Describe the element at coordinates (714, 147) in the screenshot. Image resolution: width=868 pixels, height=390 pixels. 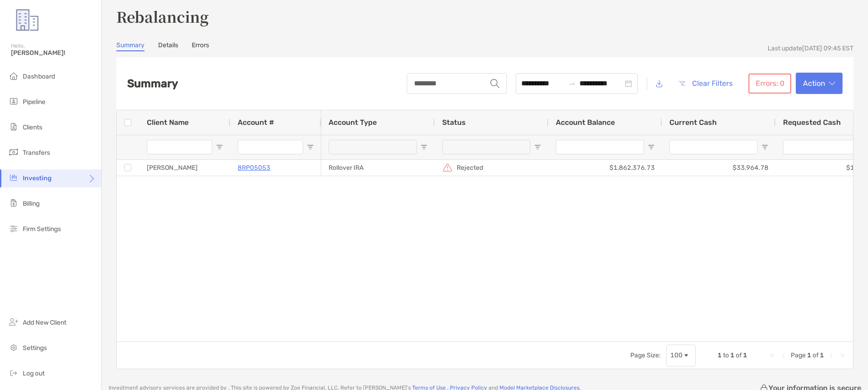
I see `input: Current Cash Filter Input` at that location.